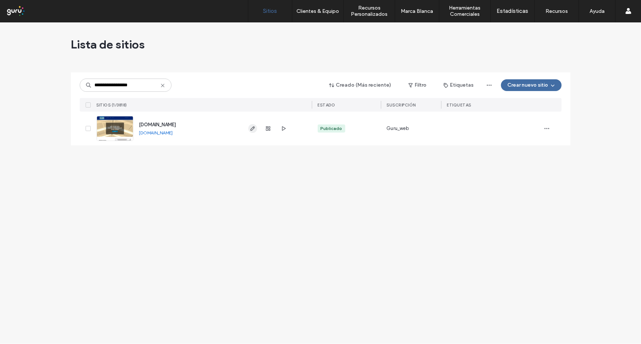  What do you see at coordinates (26, 8) in the screenshot?
I see `span: Ayuda` at bounding box center [26, 8].